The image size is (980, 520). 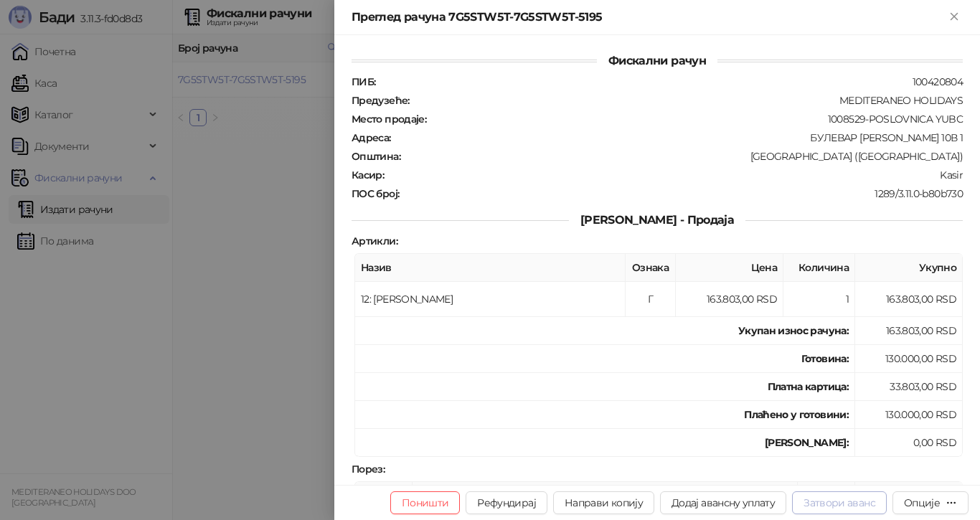 I want to click on th: Цена, so click(x=729, y=267).